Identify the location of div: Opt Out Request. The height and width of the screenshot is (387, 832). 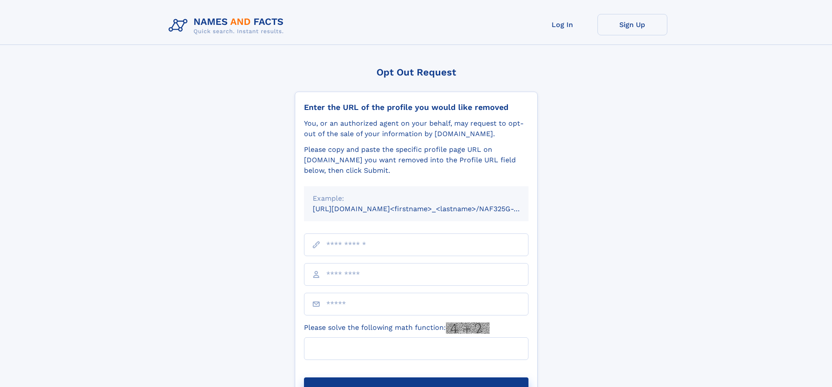
(416, 72).